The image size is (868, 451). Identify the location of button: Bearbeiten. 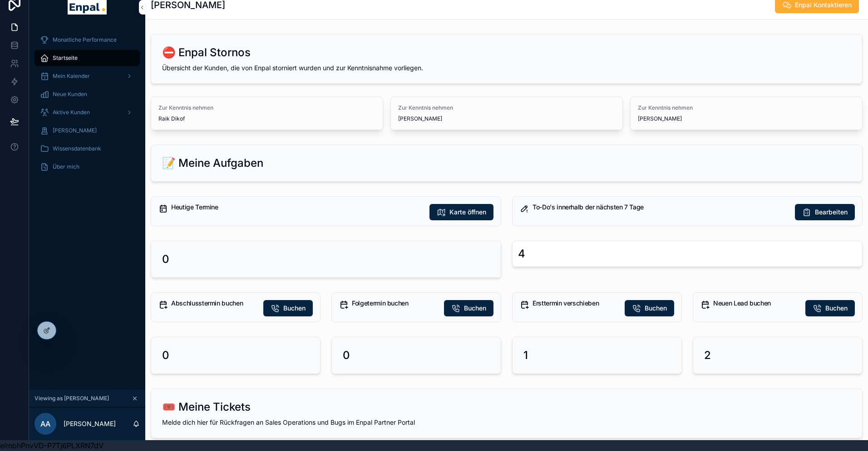
(825, 212).